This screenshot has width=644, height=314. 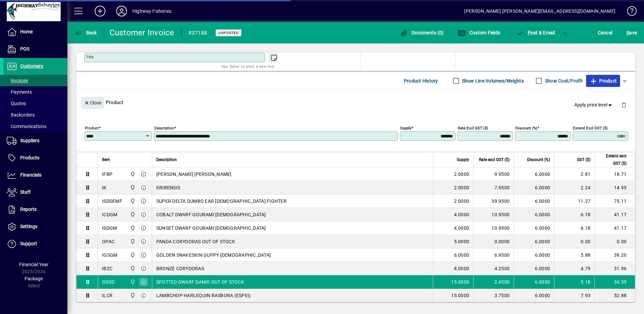 I want to click on span: Rate excl GST ($), so click(x=494, y=160).